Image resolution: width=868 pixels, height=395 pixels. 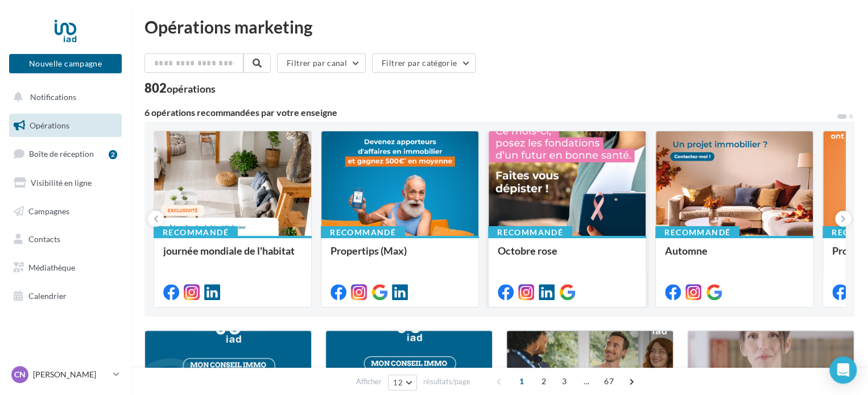 What do you see at coordinates (65, 63) in the screenshot?
I see `button: Nouvelle campagne` at bounding box center [65, 63].